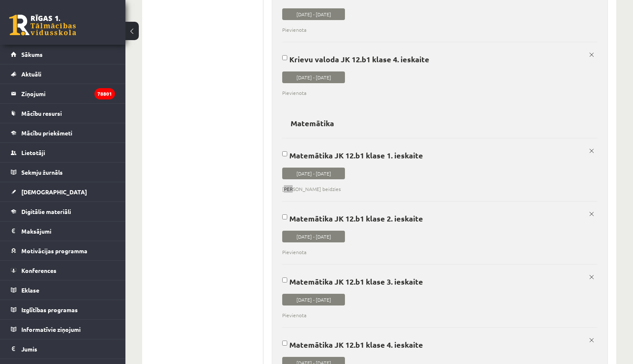 The width and height of the screenshot is (633, 364). Describe the element at coordinates (312, 123) in the screenshot. I see `h2: Matemātika` at that location.